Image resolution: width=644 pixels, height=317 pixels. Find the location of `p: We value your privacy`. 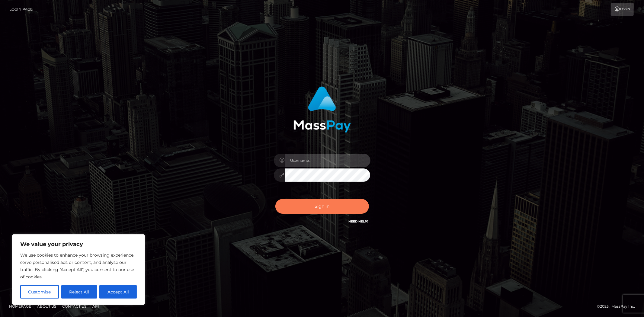

p: We value your privacy is located at coordinates (79, 244).